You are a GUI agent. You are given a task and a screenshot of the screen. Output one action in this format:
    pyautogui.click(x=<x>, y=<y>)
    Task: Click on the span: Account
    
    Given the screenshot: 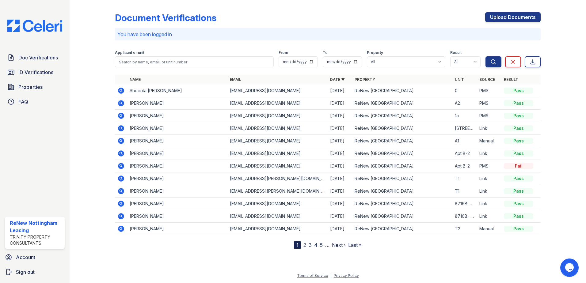 What is the action you would take?
    pyautogui.click(x=25, y=257)
    